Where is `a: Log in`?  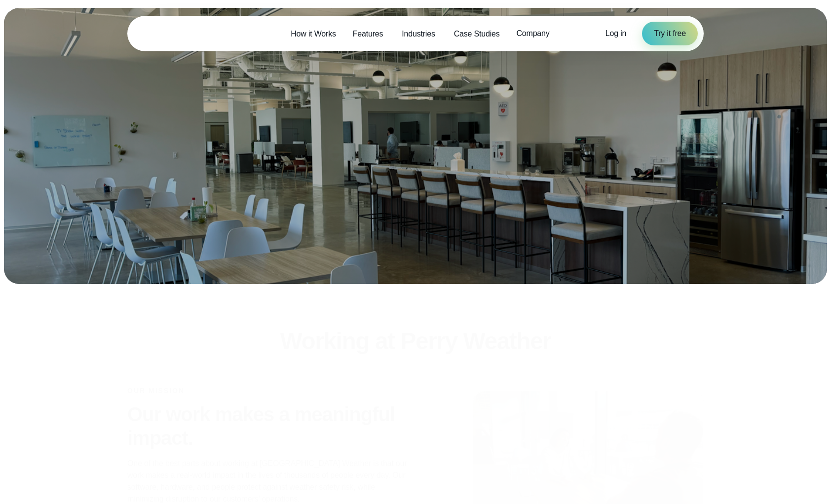
a: Log in is located at coordinates (616, 34).